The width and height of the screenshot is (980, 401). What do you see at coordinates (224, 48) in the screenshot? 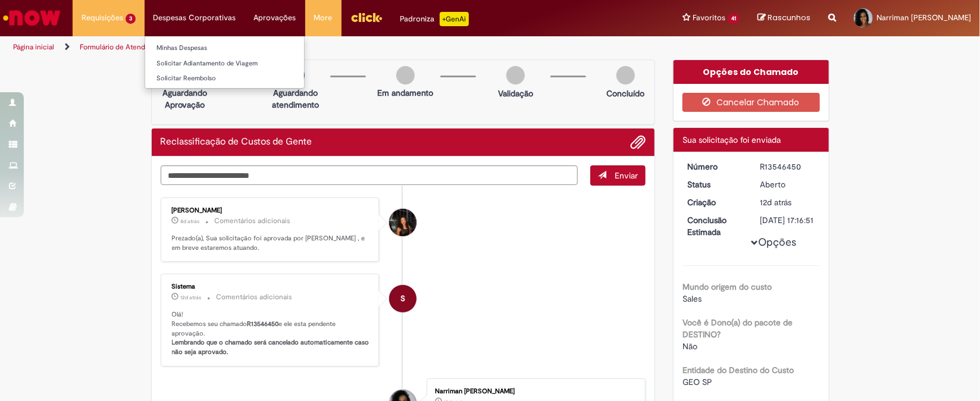
I see `a: Minhas Despesas` at bounding box center [224, 48].